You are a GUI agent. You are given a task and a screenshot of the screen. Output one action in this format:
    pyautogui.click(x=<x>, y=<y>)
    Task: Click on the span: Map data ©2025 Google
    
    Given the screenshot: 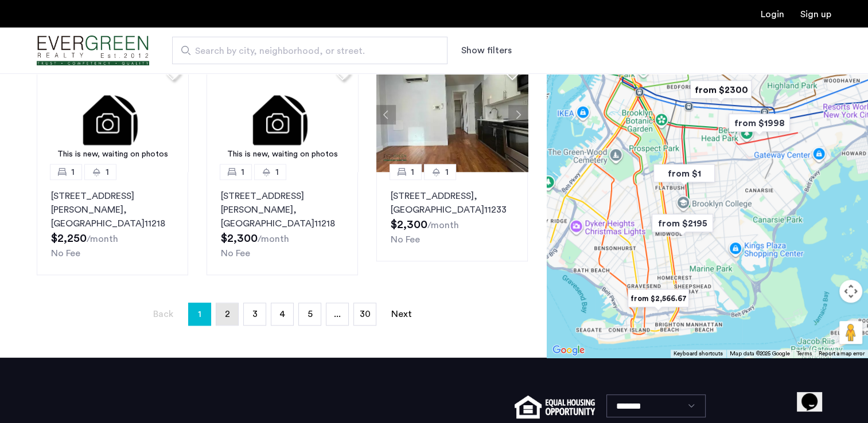 What is the action you would take?
    pyautogui.click(x=760, y=354)
    